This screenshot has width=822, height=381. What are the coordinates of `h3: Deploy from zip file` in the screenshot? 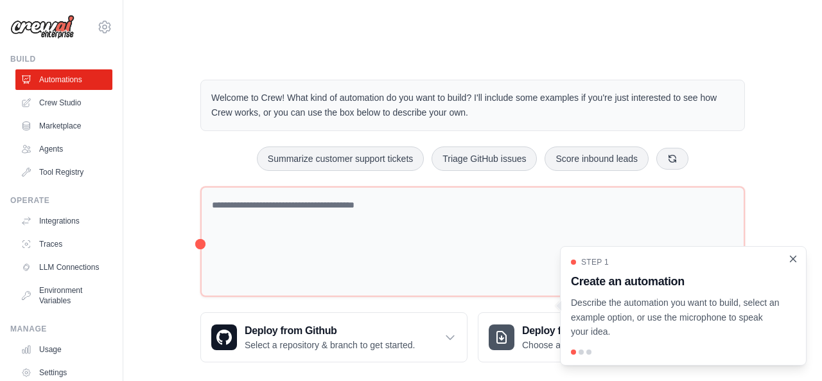 It's located at (576, 331).